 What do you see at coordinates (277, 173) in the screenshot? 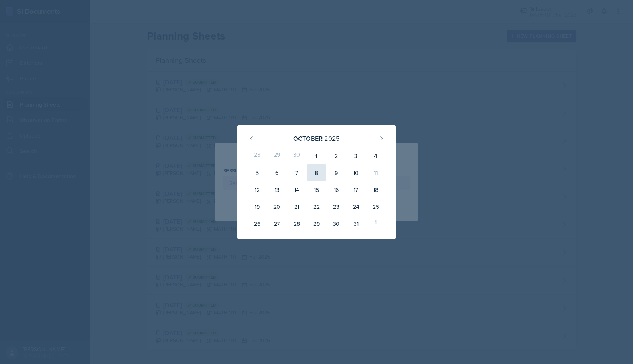
I see `div: 6` at bounding box center [277, 173].